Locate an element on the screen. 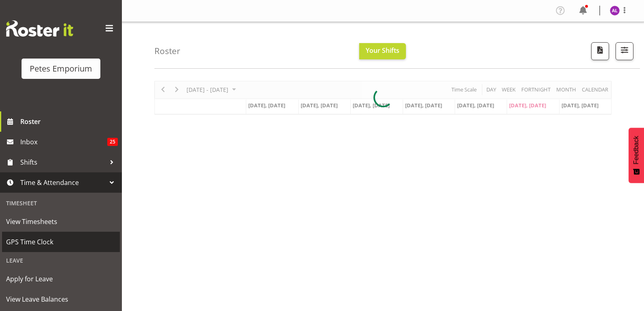  span: GPS Time Clock is located at coordinates (61, 241).